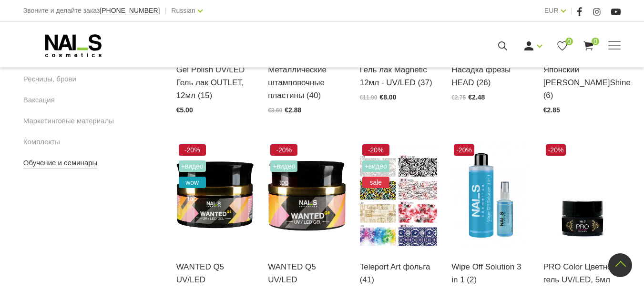  What do you see at coordinates (307, 83) in the screenshot?
I see `a: Металлические штамповочные пластины (40)` at bounding box center [307, 83].